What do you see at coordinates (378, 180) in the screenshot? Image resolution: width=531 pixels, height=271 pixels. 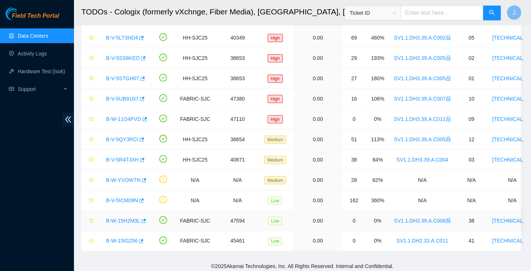 I see `td: 62%` at bounding box center [378, 180].